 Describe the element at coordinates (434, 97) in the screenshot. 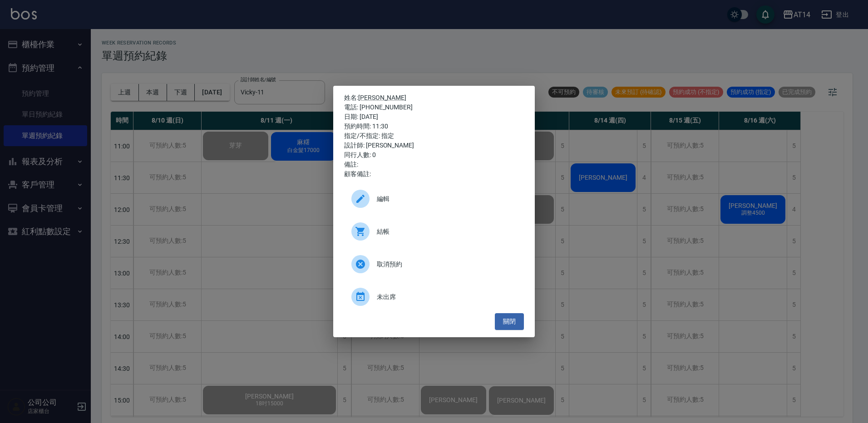

I see `p: 姓名:` at that location.